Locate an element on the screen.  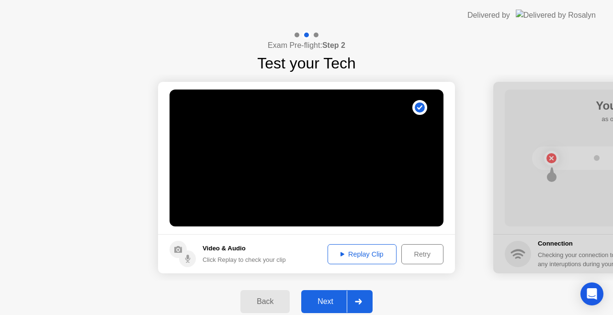
button: Replay Clip is located at coordinates (362, 254).